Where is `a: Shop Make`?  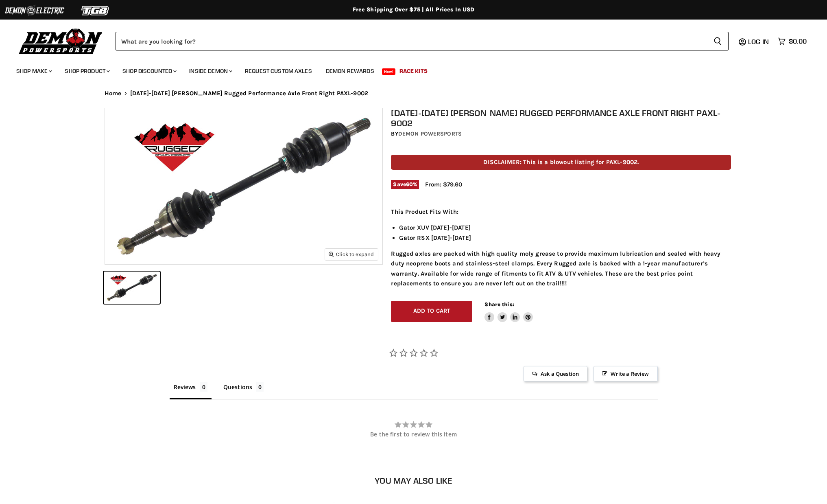
a: Shop Make is located at coordinates (34, 71).